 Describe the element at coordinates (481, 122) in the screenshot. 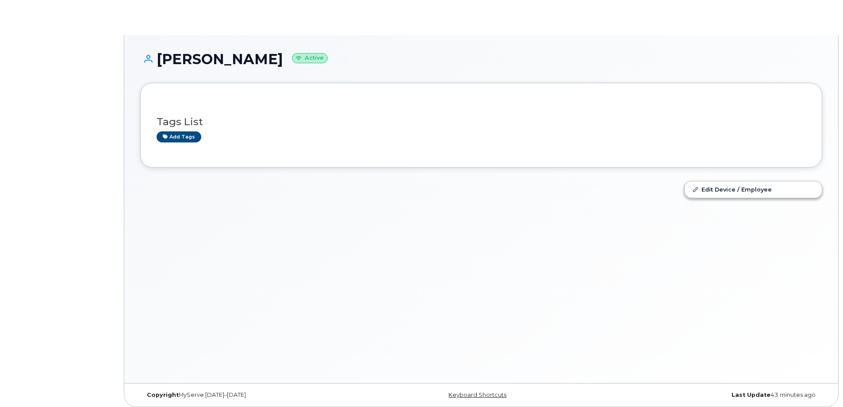

I see `h3: Tags List` at that location.